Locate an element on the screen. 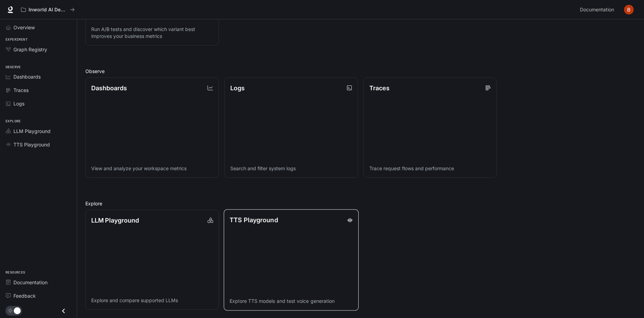 This screenshot has height=318, width=644. p: Inworld AI Demos is located at coordinates (48, 10).